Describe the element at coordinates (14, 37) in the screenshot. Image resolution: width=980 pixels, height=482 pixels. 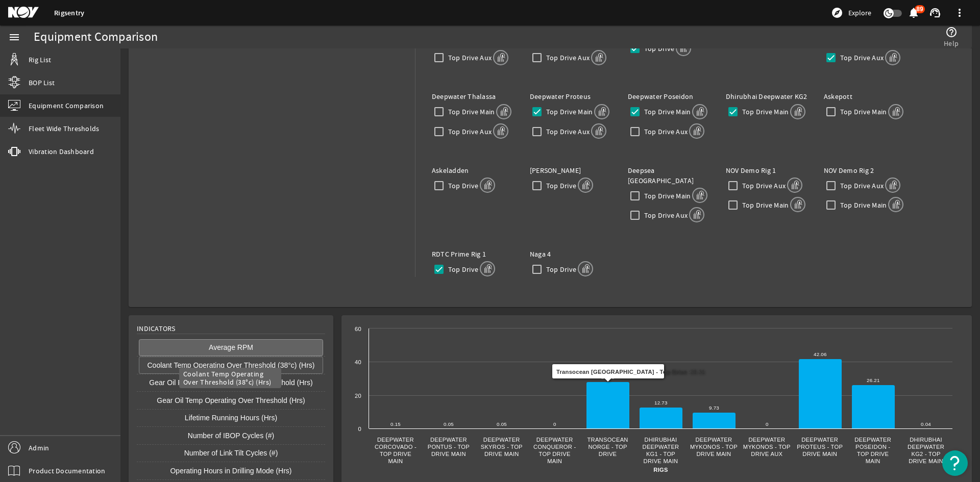
I see `mat-icon: menu` at that location.